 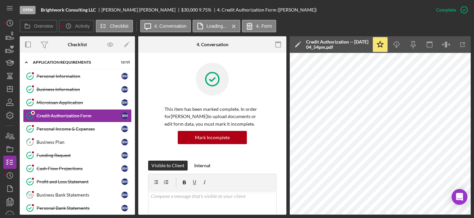 What do you see at coordinates (124, 62) in the screenshot?
I see `div: 12 / 15` at bounding box center [124, 62].